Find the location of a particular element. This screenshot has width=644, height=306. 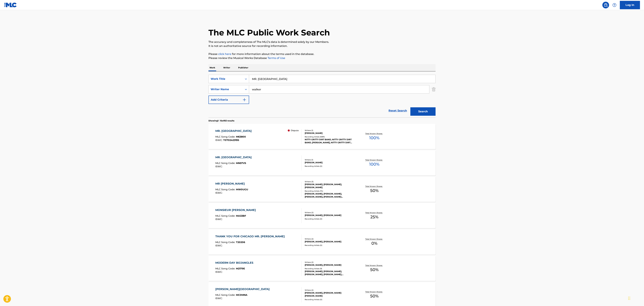

img: 9d2ae6d4665cec9f34b9.svg is located at coordinates (245, 100).